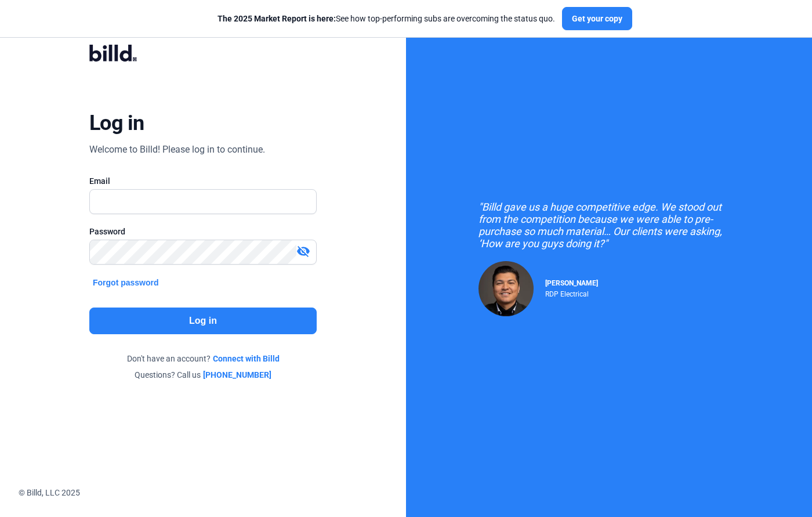 This screenshot has width=812, height=517. What do you see at coordinates (386, 18) in the screenshot?
I see `div: See how top-performing subs are overcoming the status quo.` at bounding box center [386, 18].